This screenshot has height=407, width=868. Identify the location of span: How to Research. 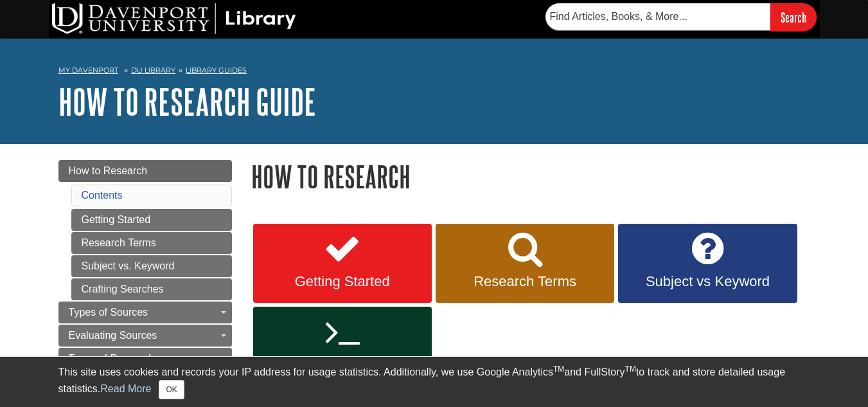
(108, 170).